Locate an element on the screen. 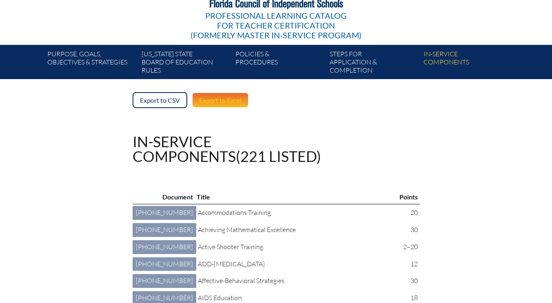 The width and height of the screenshot is (552, 303). p: Document is located at coordinates (163, 197).